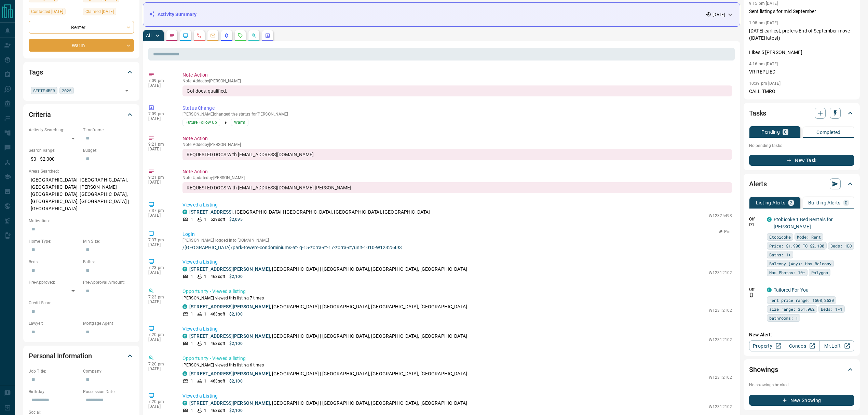 This screenshot has width=868, height=415. What do you see at coordinates (791, 290) in the screenshot?
I see `a: Tailored For You` at bounding box center [791, 290].